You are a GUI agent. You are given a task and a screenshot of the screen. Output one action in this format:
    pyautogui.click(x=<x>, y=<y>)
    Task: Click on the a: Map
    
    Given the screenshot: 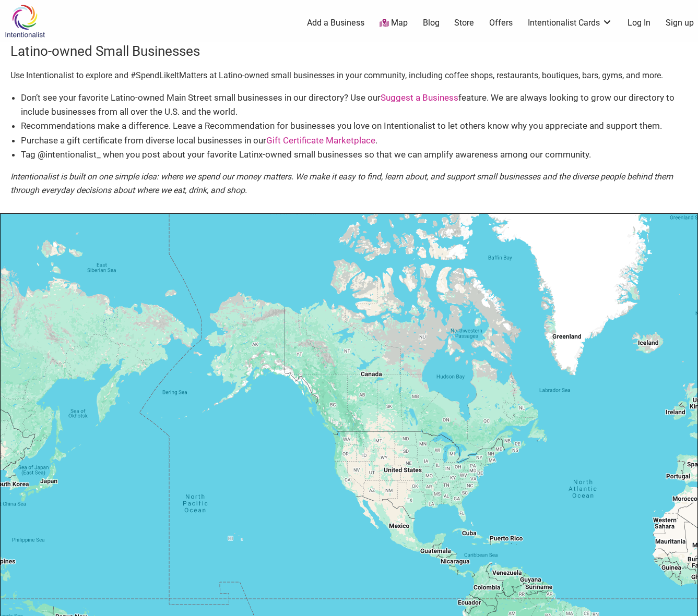 What is the action you would take?
    pyautogui.click(x=394, y=23)
    